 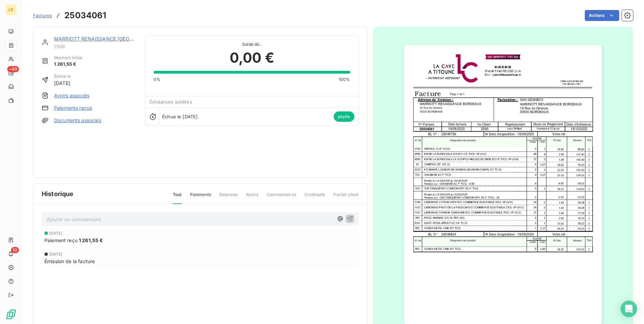 What do you see at coordinates (13, 69) in the screenshot?
I see `span: +99` at bounding box center [13, 69].